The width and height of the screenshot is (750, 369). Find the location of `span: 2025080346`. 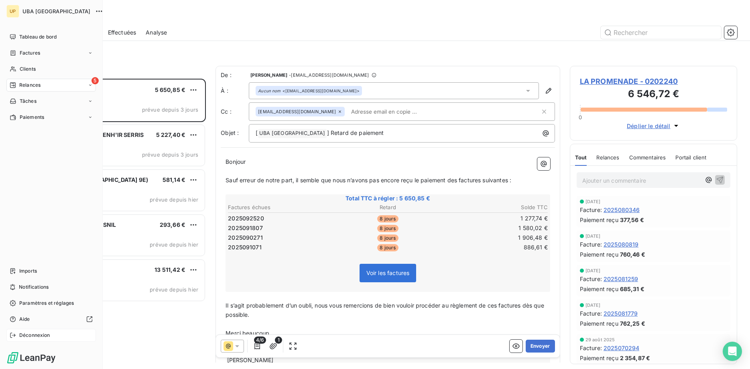

span: 2025080346 is located at coordinates (622, 210).